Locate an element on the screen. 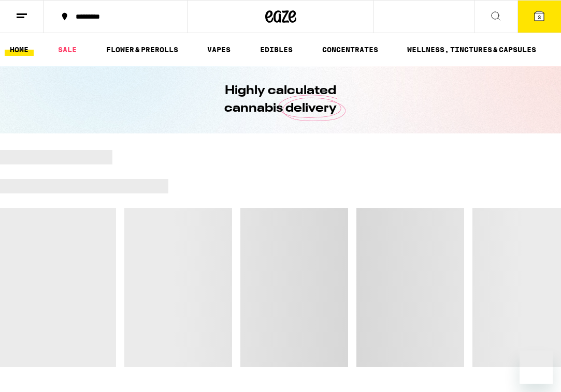 The height and width of the screenshot is (392, 561). a: SALE is located at coordinates (67, 50).